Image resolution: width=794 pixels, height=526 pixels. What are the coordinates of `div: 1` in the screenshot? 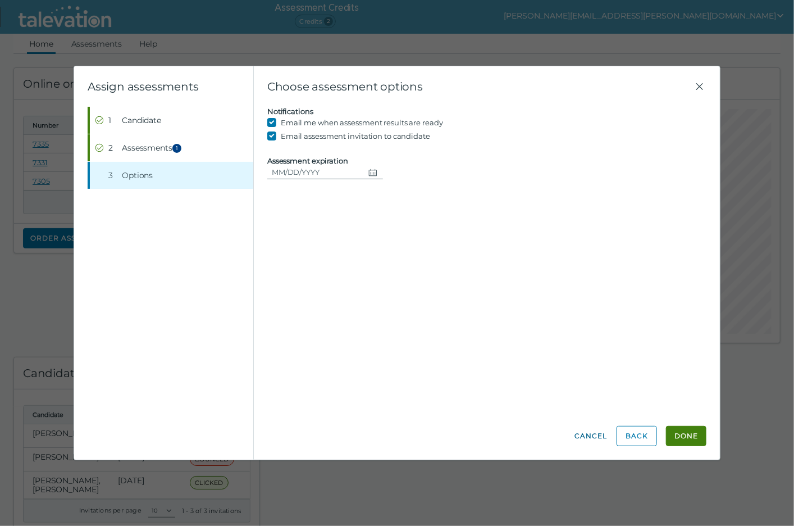 It's located at (113, 120).